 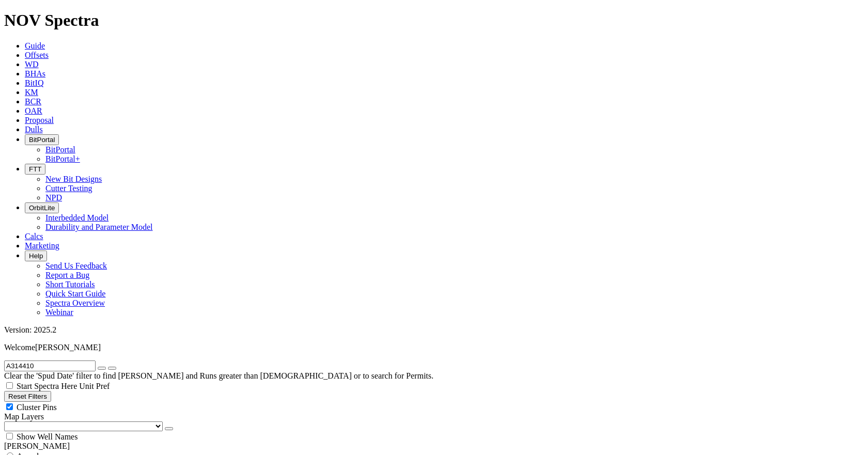 What do you see at coordinates (42, 139) in the screenshot?
I see `span: BitPortal` at bounding box center [42, 139].